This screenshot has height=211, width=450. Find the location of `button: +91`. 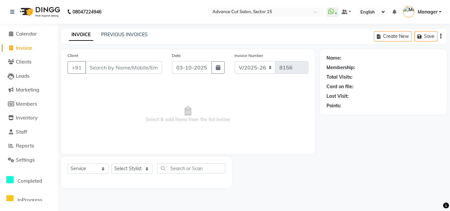

button: +91 is located at coordinates (77, 68).